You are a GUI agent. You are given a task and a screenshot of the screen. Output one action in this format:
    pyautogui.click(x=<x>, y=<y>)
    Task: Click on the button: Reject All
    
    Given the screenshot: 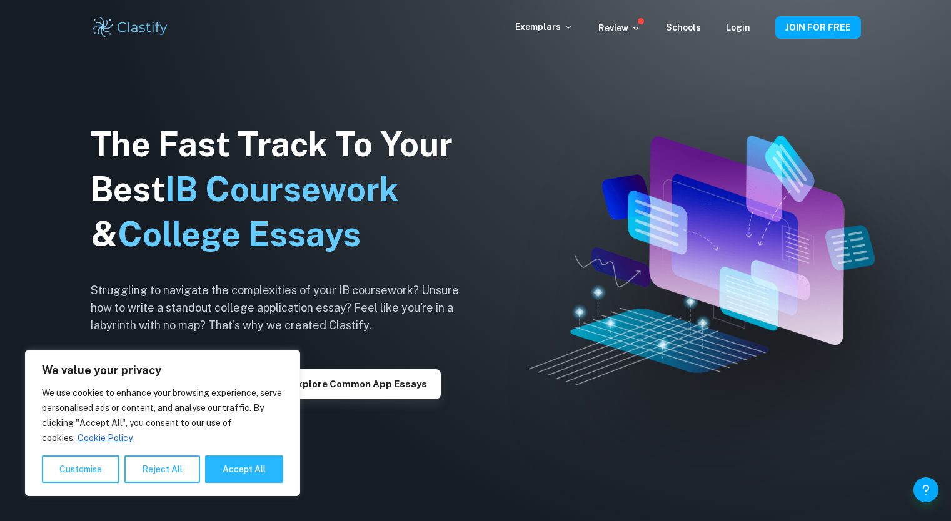 What is the action you would take?
    pyautogui.click(x=162, y=470)
    